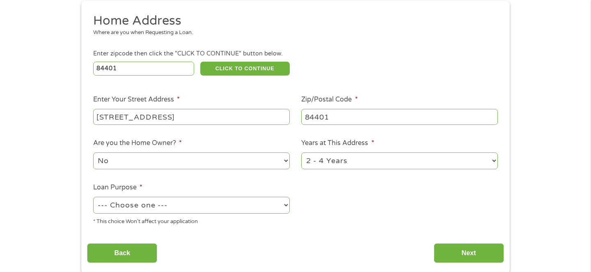 This screenshot has width=591, height=272. I want to click on div: * This choice Won’t affect your application, so click(191, 220).